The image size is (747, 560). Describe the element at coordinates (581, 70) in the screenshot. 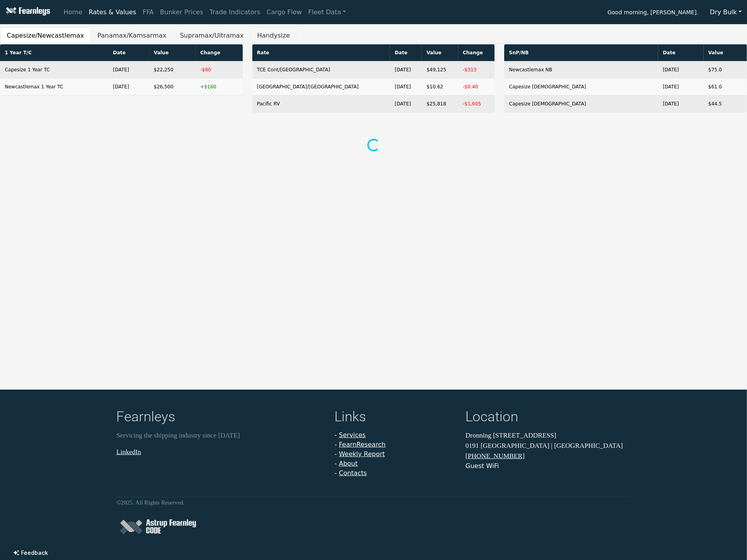

I see `td: Newcastlemax NB` at that location.